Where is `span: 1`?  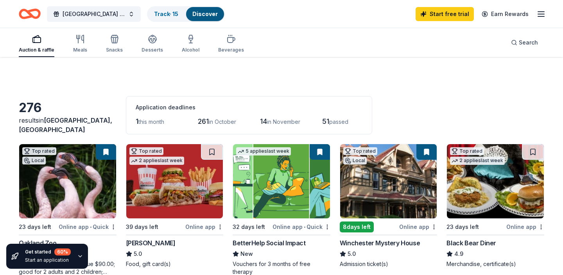
span: 1 is located at coordinates (137, 121).